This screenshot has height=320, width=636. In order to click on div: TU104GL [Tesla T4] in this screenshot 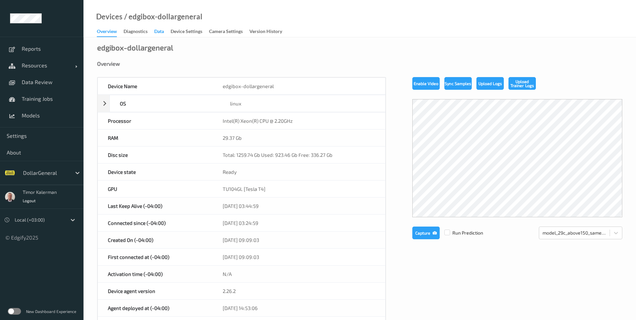, I will do `click(299, 189)`.